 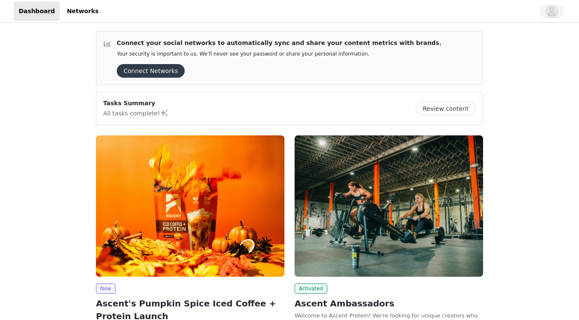 I want to click on p: Connect your social networks to automatically sync and share your content metrics with brands., so click(x=279, y=43).